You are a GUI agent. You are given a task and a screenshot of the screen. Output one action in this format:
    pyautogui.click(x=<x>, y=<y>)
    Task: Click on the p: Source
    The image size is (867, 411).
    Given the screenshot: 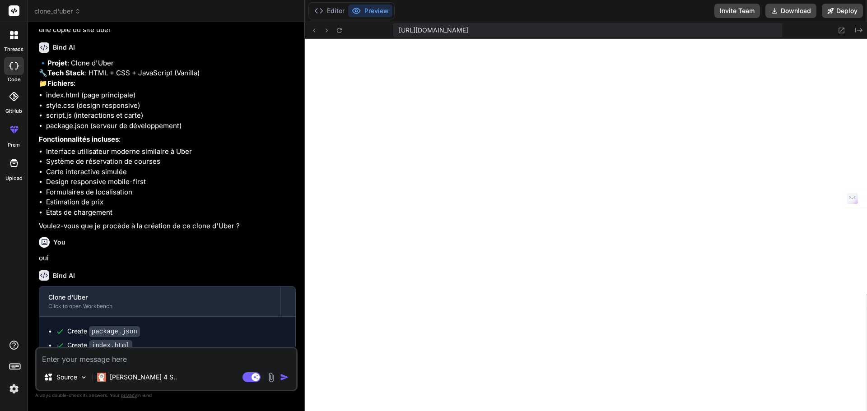 What is the action you would take?
    pyautogui.click(x=67, y=378)
    